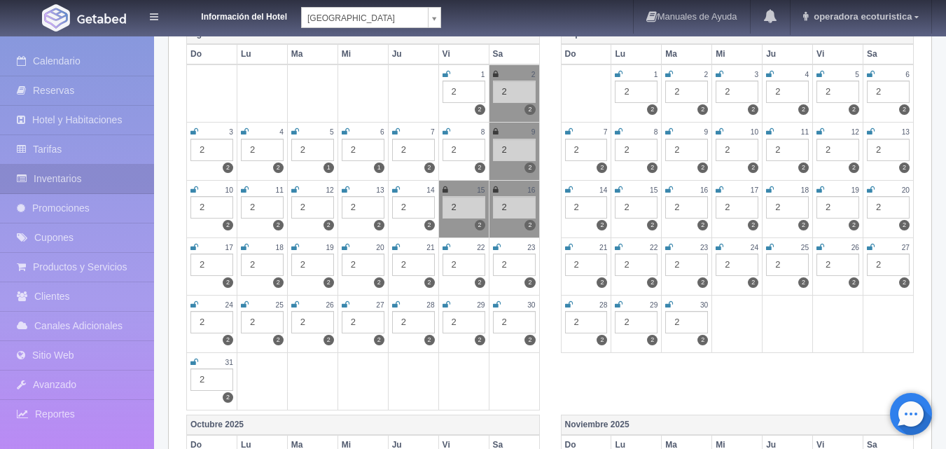 This screenshot has width=946, height=449. I want to click on small: 27, so click(380, 305).